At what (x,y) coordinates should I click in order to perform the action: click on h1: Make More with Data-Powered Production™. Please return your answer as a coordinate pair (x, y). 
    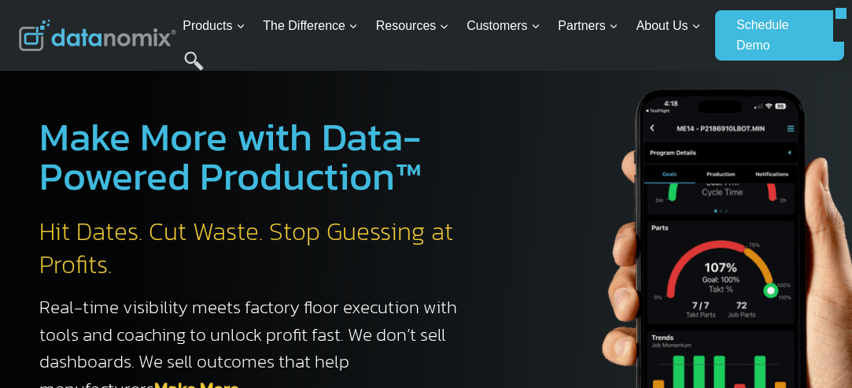
    Looking at the image, I should click on (267, 156).